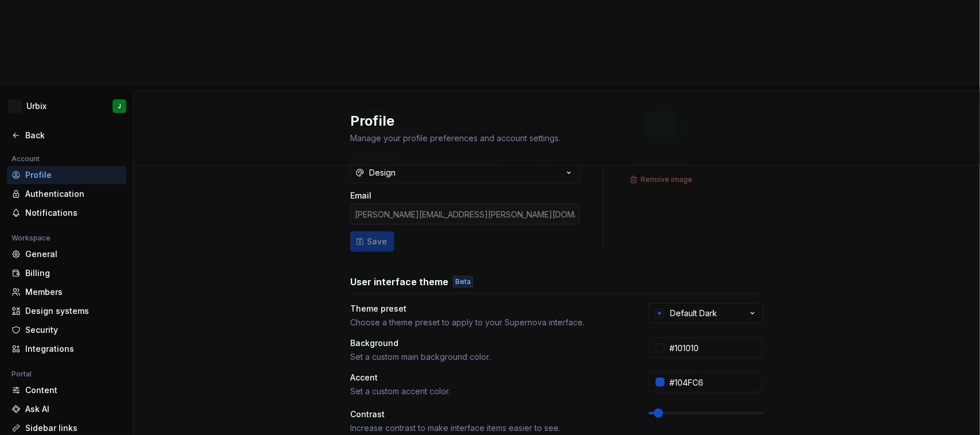 The image size is (980, 435). What do you see at coordinates (73, 213) in the screenshot?
I see `div: Notifications` at bounding box center [73, 213].